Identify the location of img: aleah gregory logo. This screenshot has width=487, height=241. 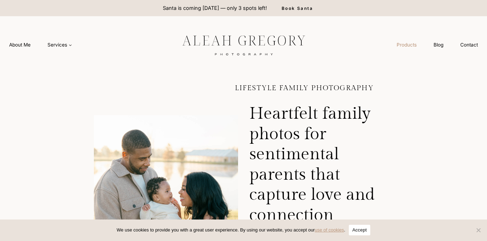
(244, 45).